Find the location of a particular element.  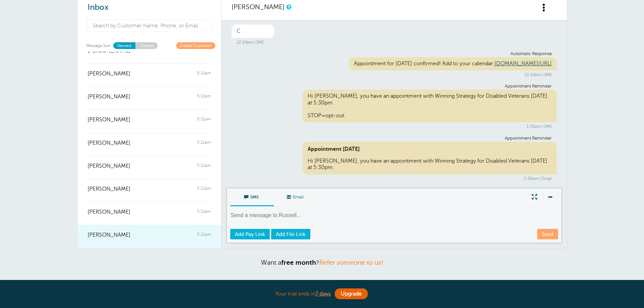

p: Want a ? is located at coordinates (323, 262).